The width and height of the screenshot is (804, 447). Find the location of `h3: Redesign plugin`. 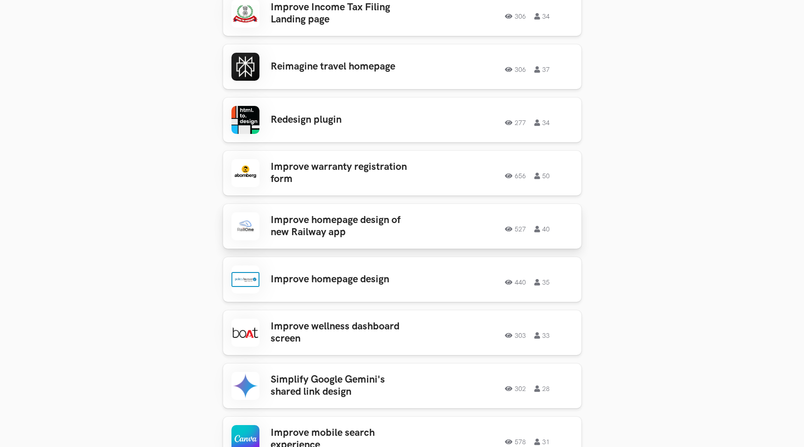

h3: Redesign plugin is located at coordinates (344, 120).